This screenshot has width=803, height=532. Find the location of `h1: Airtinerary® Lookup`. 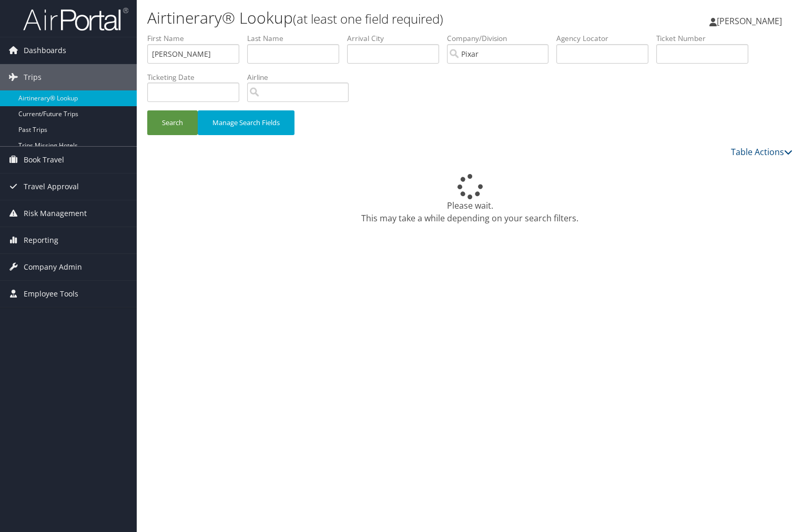

h1: Airtinerary® Lookup is located at coordinates (363, 18).